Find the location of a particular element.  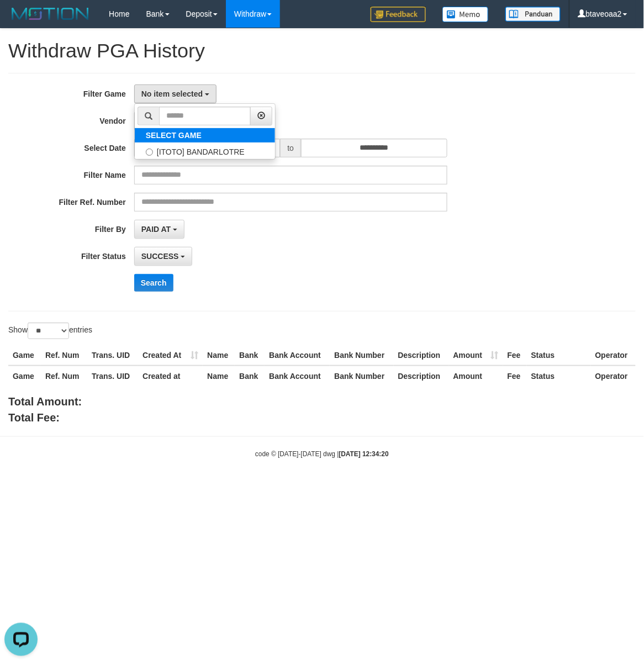

b: Total Fee: is located at coordinates (33, 418).